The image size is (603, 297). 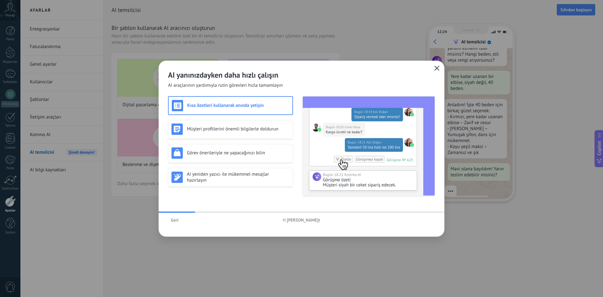 I want to click on button: Geri, so click(x=175, y=220).